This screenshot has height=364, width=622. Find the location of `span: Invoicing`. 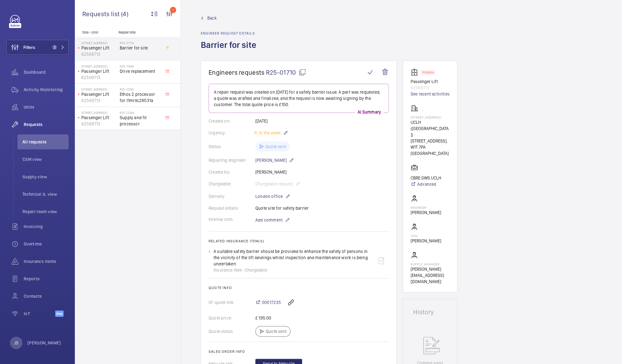

span: Invoicing is located at coordinates (46, 227).